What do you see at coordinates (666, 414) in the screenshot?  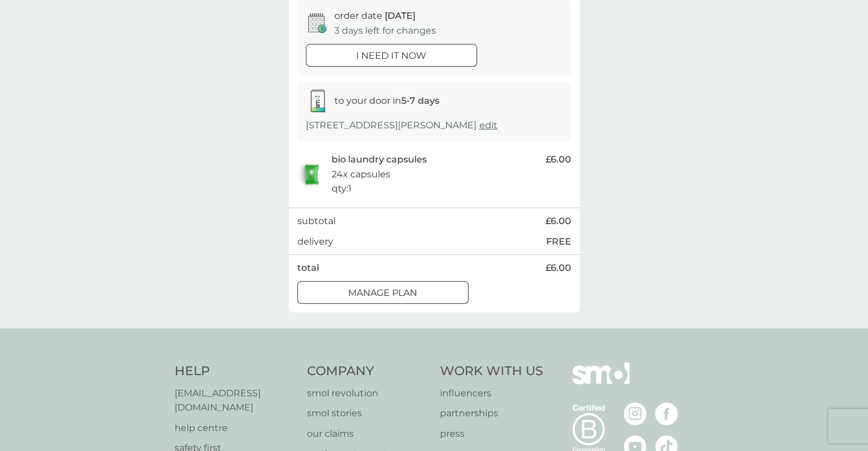 I see `img: visit the smol Facebook page` at bounding box center [666, 414].